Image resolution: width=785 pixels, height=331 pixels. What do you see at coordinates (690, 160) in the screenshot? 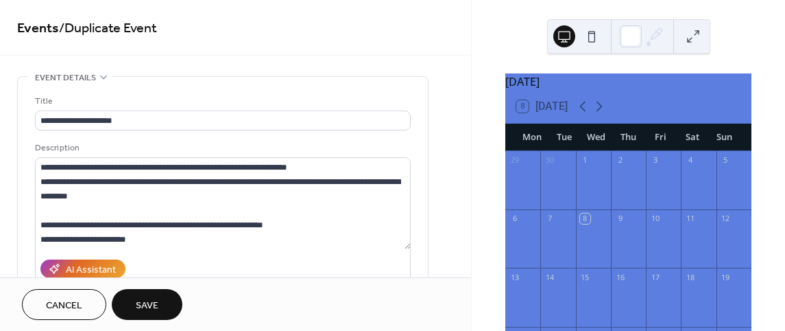
I see `div: 4` at bounding box center [690, 160].